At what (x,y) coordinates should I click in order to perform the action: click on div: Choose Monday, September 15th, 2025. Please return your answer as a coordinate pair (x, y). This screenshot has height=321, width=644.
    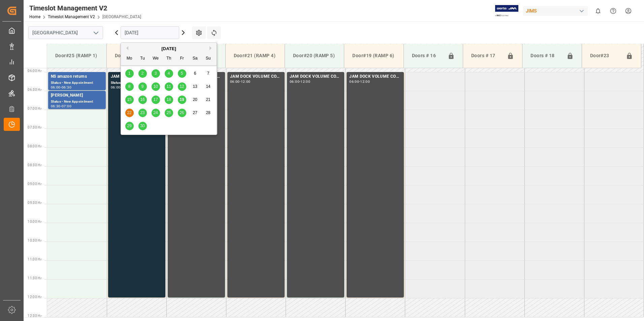
    Looking at the image, I should click on (129, 100).